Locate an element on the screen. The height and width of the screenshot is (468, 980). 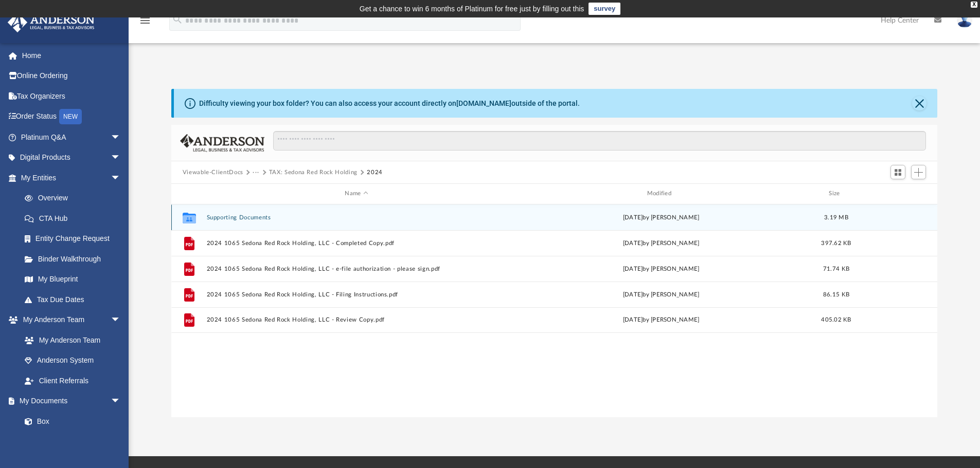
a: Home is located at coordinates (72, 56).